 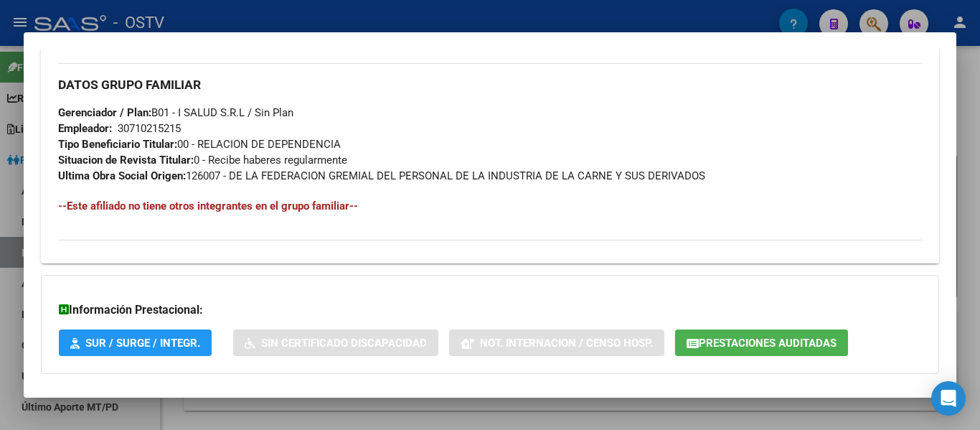 What do you see at coordinates (768, 344) in the screenshot?
I see `span: Prestaciones Auditadas` at bounding box center [768, 344].